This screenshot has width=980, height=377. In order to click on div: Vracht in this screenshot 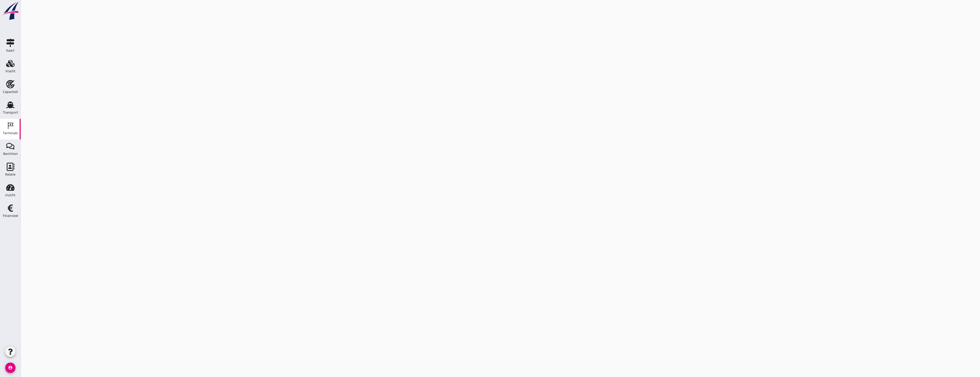, I will do `click(10, 71)`.